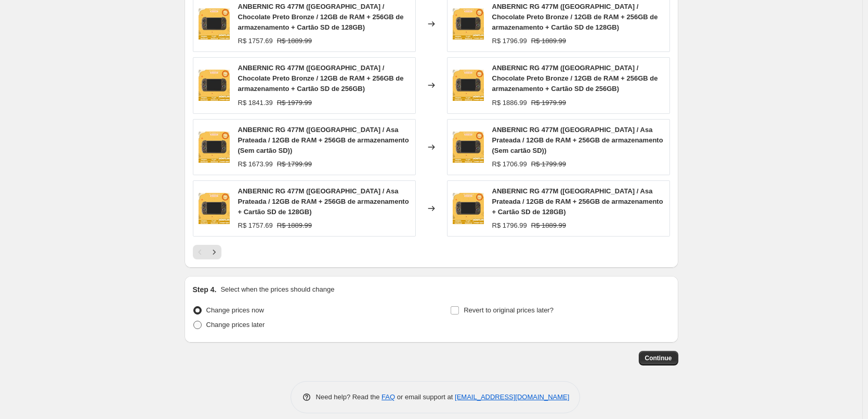 The height and width of the screenshot is (419, 868). What do you see at coordinates (277, 289) in the screenshot?
I see `p: Select when the prices should change` at bounding box center [277, 289].